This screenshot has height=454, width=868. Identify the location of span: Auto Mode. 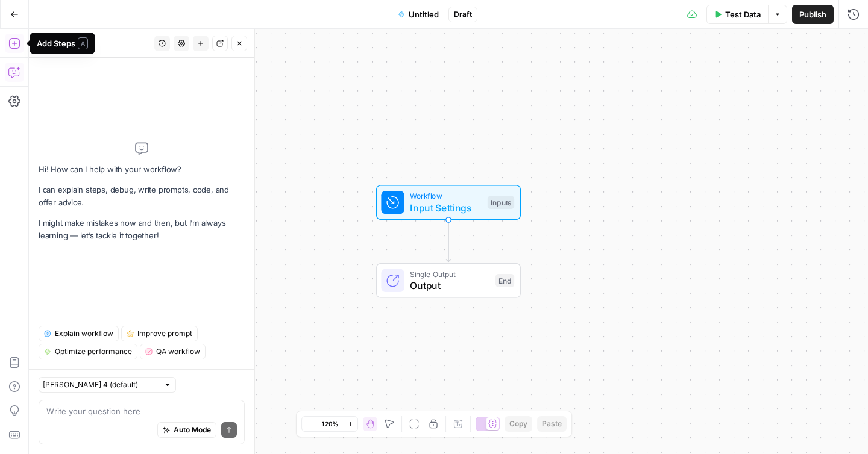
(192, 430).